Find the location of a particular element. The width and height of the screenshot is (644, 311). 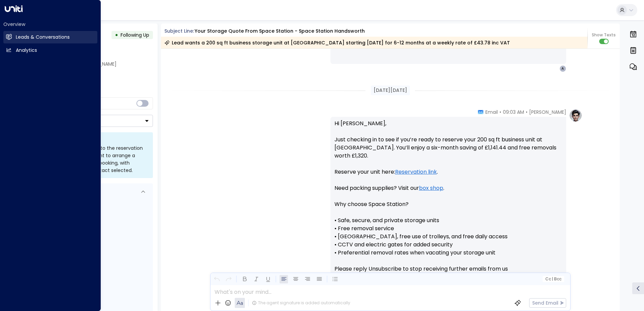

h2: Analytics is located at coordinates (27, 50).